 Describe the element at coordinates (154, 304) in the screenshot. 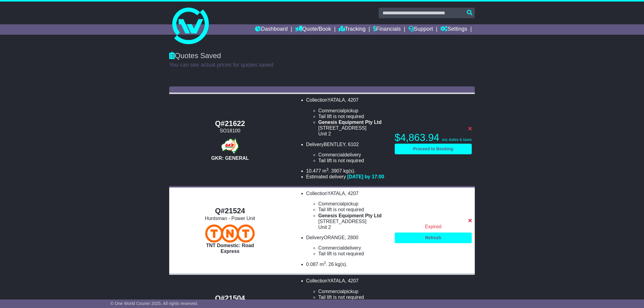

I see `span: © One World Courier 2025. All rights reserved.` at that location.